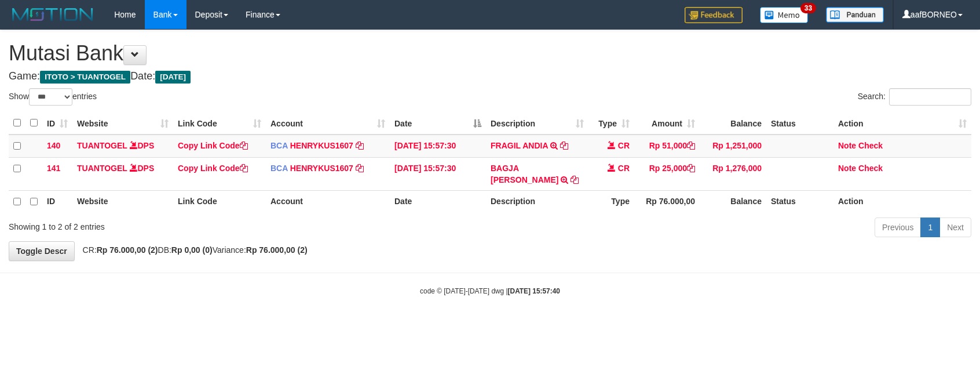  Describe the element at coordinates (53, 146) in the screenshot. I see `span: 140` at that location.